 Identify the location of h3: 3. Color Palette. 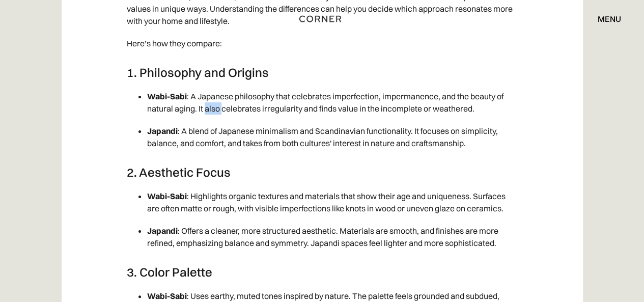
(322, 272).